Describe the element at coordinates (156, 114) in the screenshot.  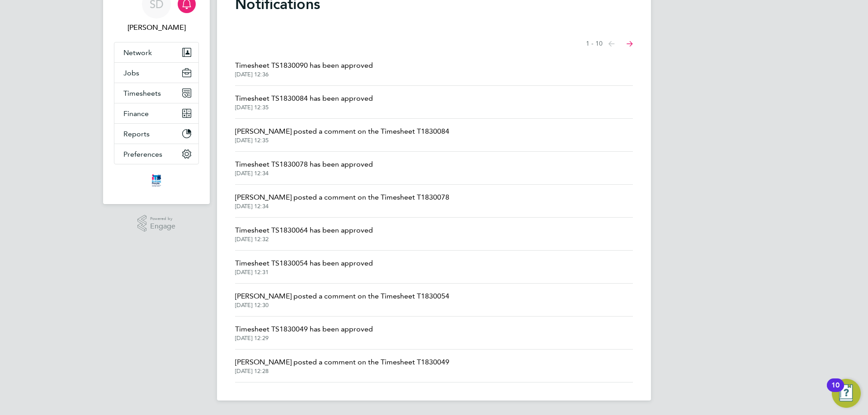
I see `button: Finance` at that location.